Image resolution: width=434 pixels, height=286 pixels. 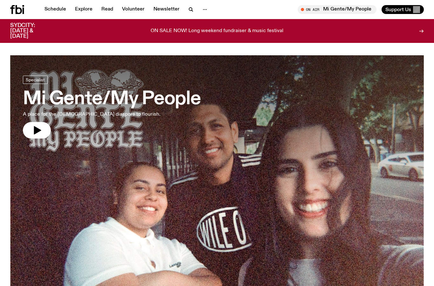 What do you see at coordinates (55, 10) in the screenshot?
I see `a: Schedule` at bounding box center [55, 10].